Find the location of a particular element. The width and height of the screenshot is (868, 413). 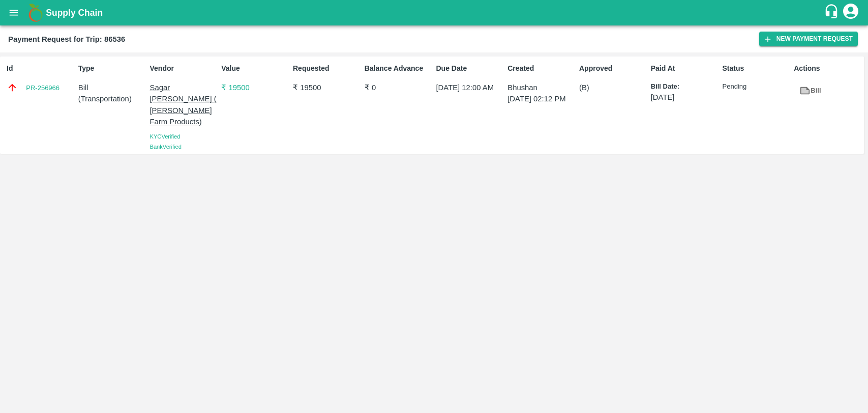

p: Bhushan is located at coordinates (541, 88).